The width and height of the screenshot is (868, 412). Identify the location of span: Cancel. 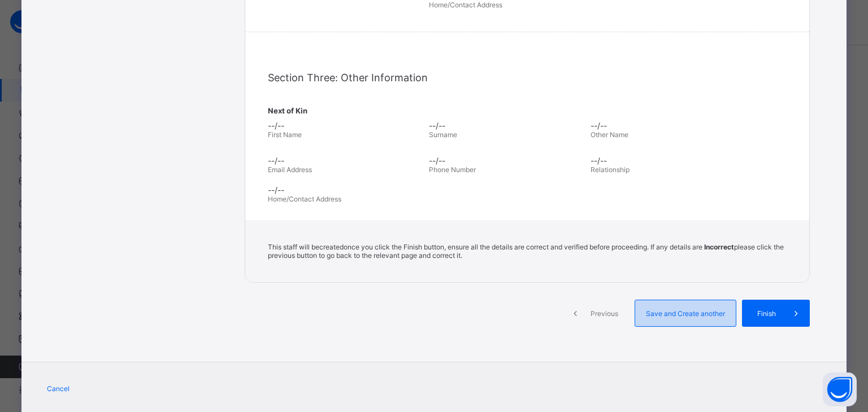
(58, 389).